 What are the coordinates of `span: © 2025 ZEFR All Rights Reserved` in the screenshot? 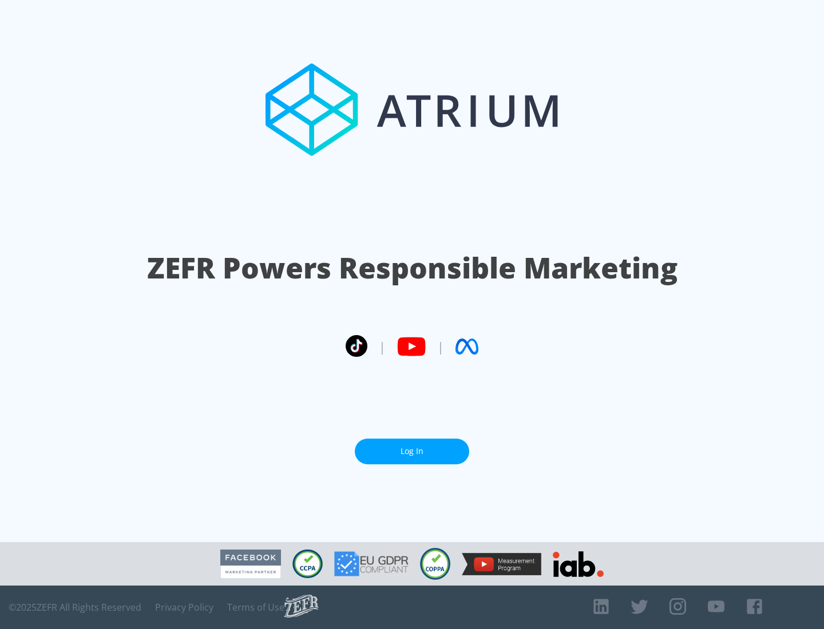 It's located at (75, 607).